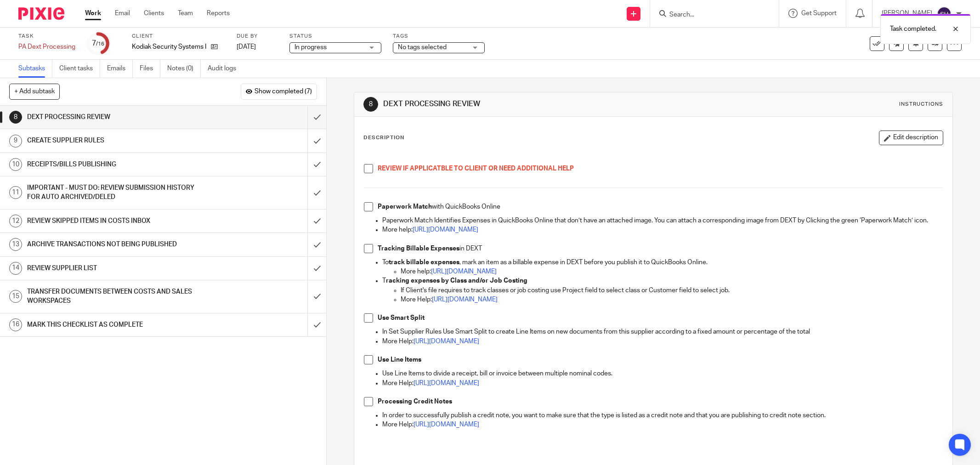 This screenshot has width=980, height=465. Describe the element at coordinates (672, 291) in the screenshot. I see `p: If Client's file requires to track classes or job costing use Project field to select class or Cu...` at that location.